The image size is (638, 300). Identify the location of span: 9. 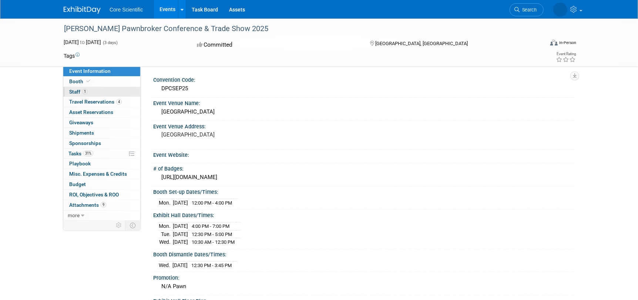
(103, 205).